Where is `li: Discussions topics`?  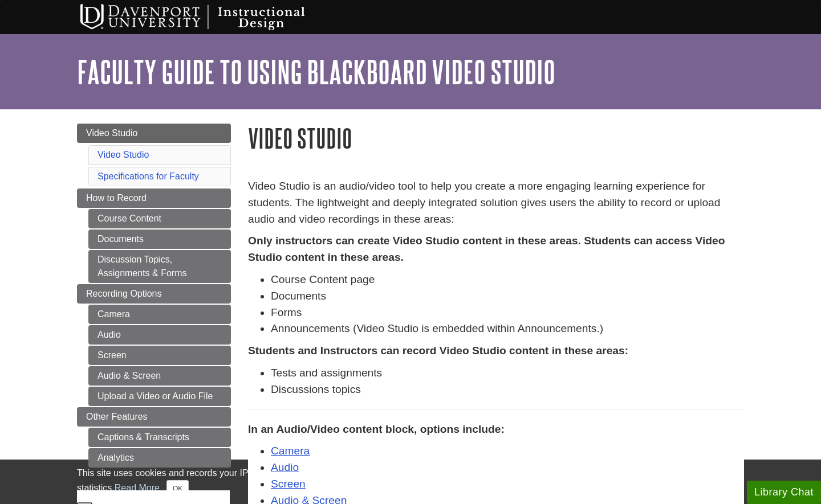 li: Discussions topics is located at coordinates (507, 390).